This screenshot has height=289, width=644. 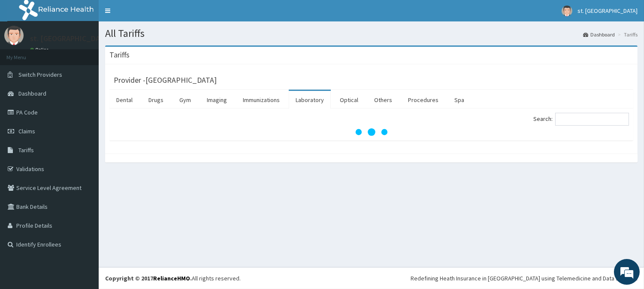 I want to click on span: Switch Providers, so click(x=40, y=75).